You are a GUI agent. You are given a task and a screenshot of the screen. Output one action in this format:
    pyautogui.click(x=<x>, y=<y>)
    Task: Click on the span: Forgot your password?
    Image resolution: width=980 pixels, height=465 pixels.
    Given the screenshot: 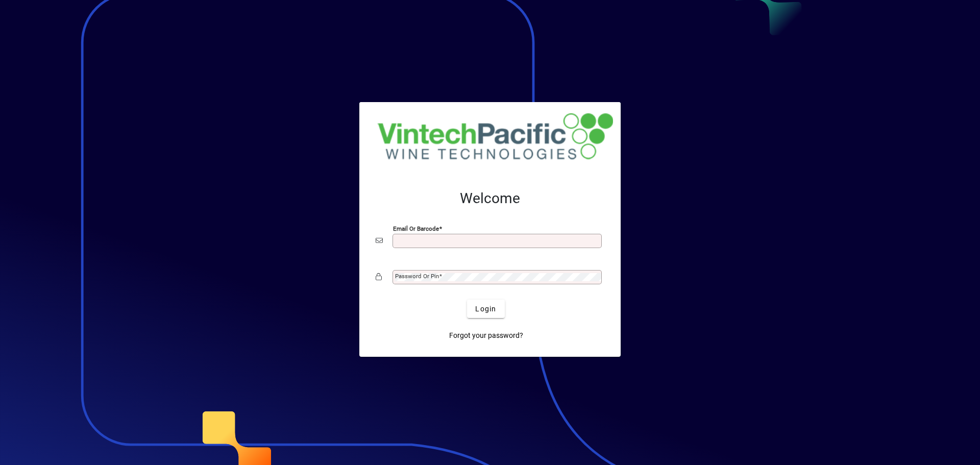 What is the action you would take?
    pyautogui.click(x=486, y=335)
    